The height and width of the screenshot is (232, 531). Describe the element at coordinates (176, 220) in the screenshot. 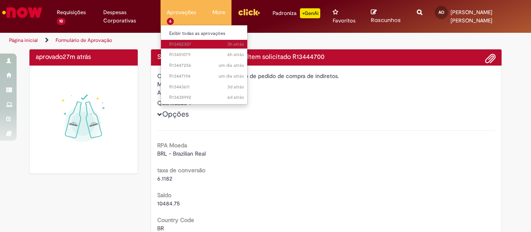

I see `b: Country Code` at that location.